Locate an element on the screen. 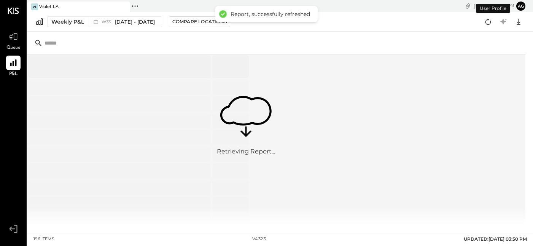 This screenshot has width=533, height=246. span: Queue is located at coordinates (13, 48).